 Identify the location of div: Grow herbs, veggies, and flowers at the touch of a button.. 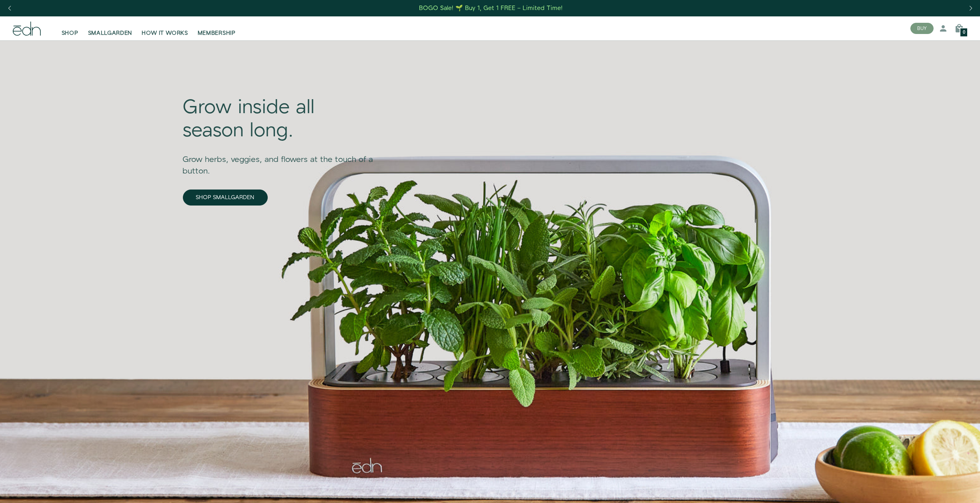
(280, 160).